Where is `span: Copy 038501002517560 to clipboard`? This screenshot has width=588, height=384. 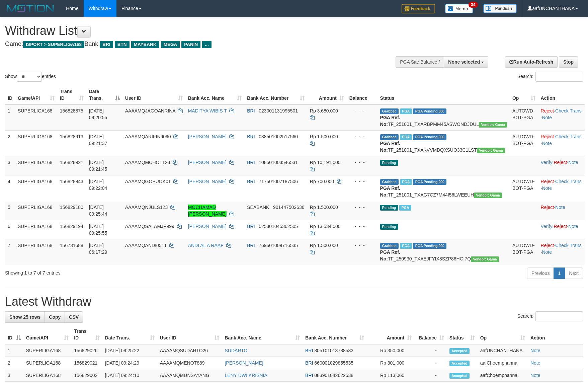 span: Copy 038501002517560 to clipboard is located at coordinates (278, 137).